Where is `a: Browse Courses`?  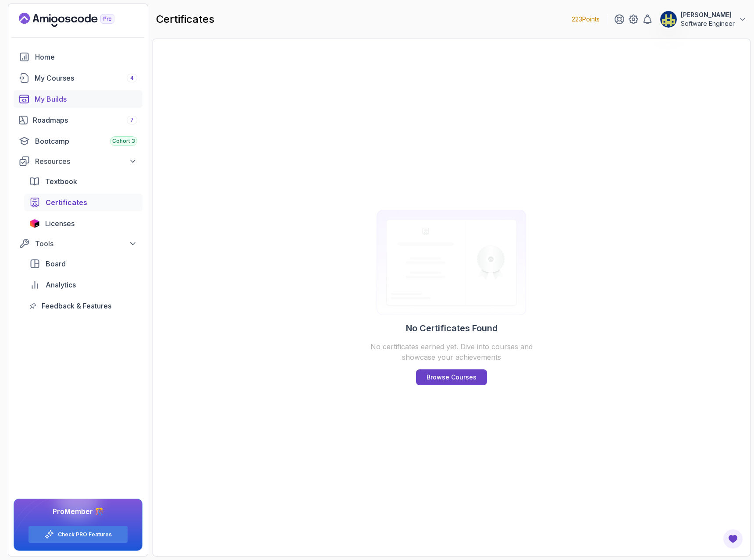 a: Browse Courses is located at coordinates (451, 377).